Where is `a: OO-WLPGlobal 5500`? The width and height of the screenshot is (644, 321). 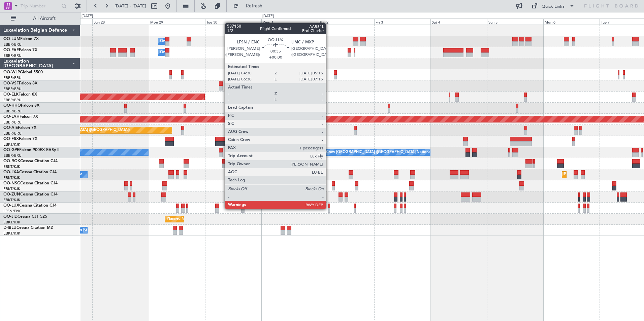
a: OO-WLPGlobal 5500 is located at coordinates (23, 72).